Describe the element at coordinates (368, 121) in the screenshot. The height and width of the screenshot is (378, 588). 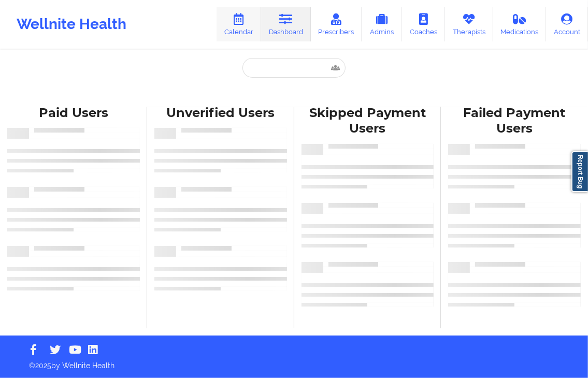
I see `div: Skipped Payment Users` at that location.